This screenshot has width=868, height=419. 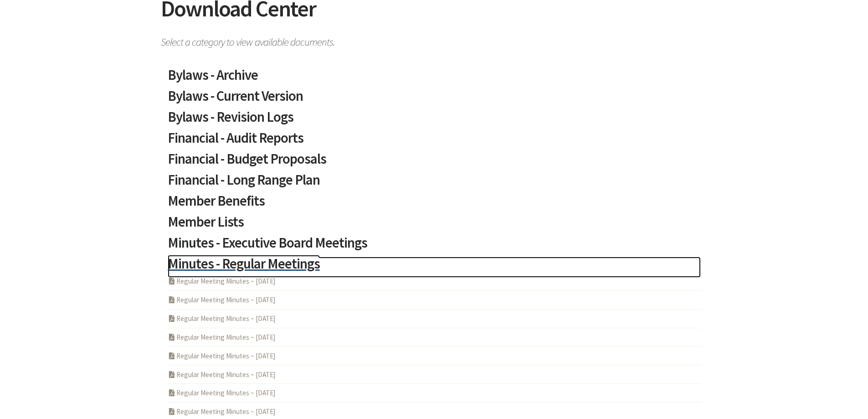 I want to click on h2: Financial - Long Range Plan, so click(x=434, y=184).